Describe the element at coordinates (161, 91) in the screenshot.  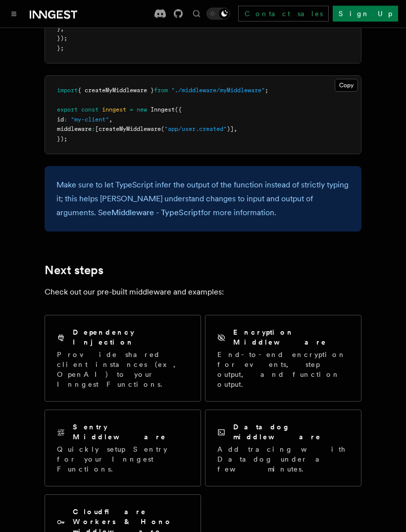
I see `span: from` at that location.